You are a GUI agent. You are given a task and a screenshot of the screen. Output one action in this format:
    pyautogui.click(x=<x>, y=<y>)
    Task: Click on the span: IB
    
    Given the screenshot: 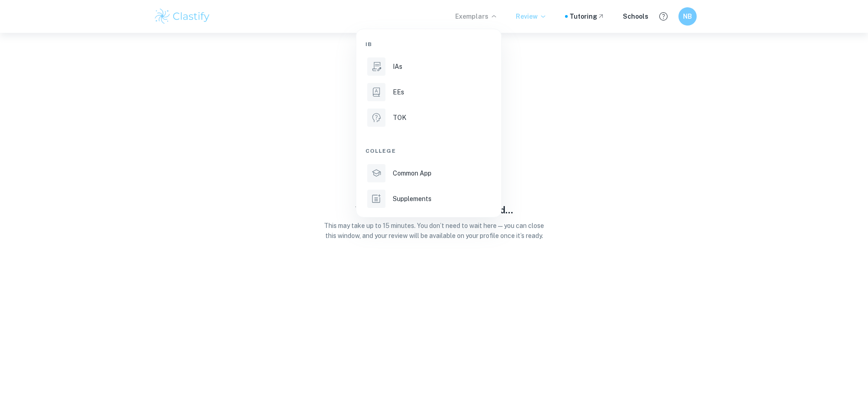 What is the action you would take?
    pyautogui.click(x=369, y=44)
    